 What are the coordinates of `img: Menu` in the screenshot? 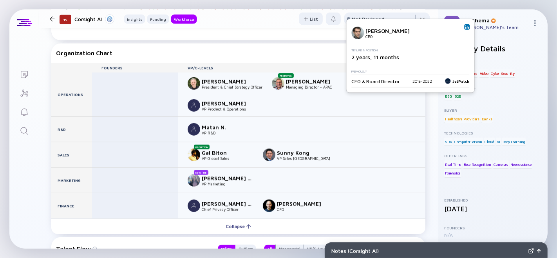 It's located at (535, 23).